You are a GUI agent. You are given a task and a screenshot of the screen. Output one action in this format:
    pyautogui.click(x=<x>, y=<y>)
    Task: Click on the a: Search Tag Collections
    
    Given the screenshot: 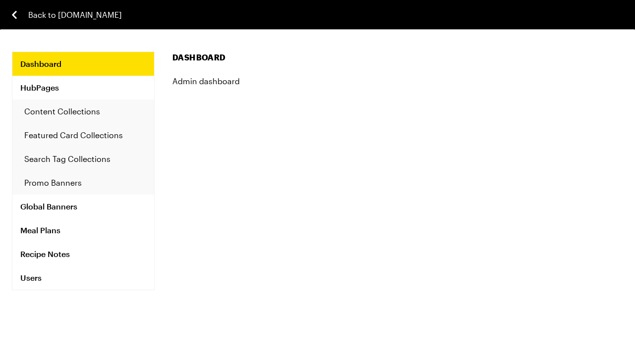 What is the action you would take?
    pyautogui.click(x=83, y=159)
    